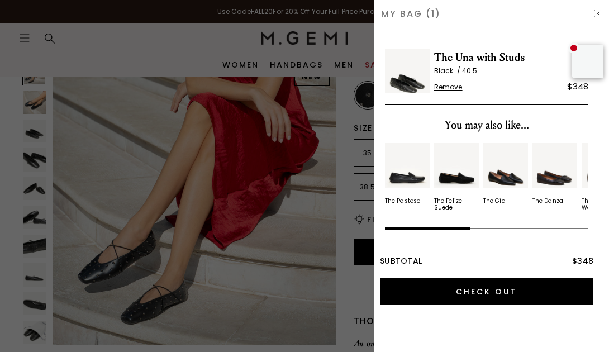 Image resolution: width=609 pixels, height=352 pixels. I want to click on span: Black, so click(448, 70).